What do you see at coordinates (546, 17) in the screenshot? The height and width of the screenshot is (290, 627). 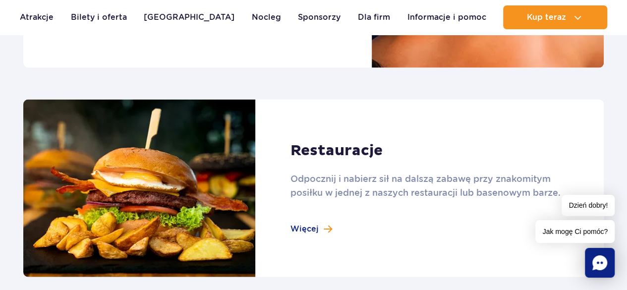 I see `span: Kup teraz` at bounding box center [546, 17].